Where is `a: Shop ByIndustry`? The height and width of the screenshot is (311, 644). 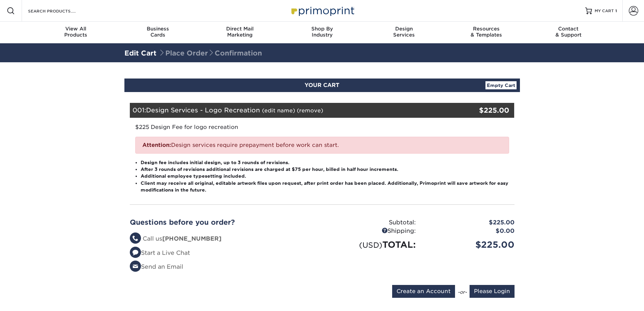
a: Shop ByIndustry is located at coordinates (322, 33).